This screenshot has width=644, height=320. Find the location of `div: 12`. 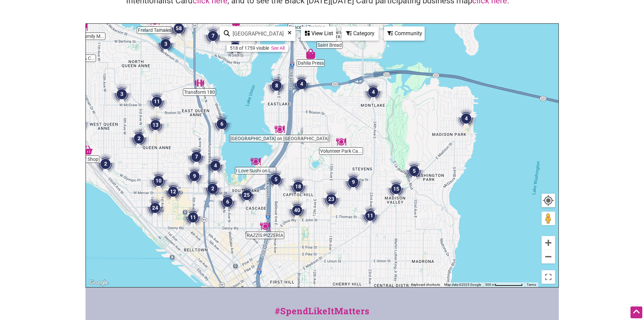

div: 12 is located at coordinates (173, 191).